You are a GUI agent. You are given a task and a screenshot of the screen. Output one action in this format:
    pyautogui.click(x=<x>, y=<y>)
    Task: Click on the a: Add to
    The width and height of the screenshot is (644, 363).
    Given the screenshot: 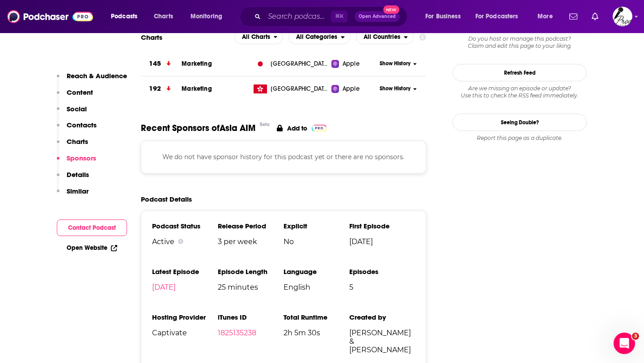 What is the action you would take?
    pyautogui.click(x=301, y=128)
    